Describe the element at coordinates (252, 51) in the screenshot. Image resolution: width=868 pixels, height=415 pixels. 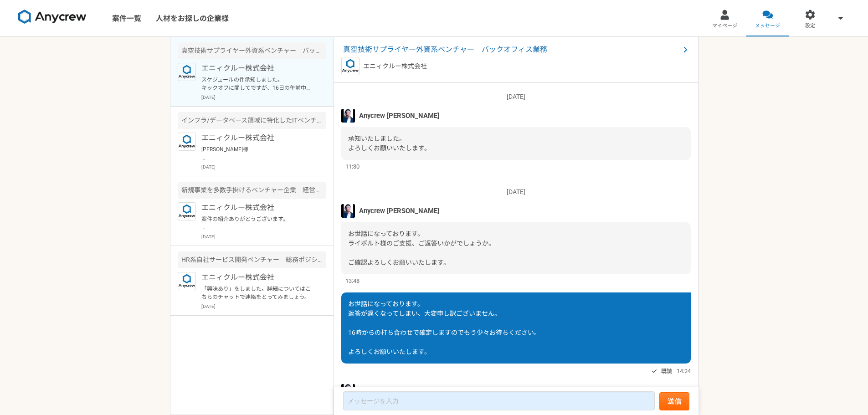
I see `div: 真空技術サプライヤー外資系ベンチャー バックオフィス業務` at that location.